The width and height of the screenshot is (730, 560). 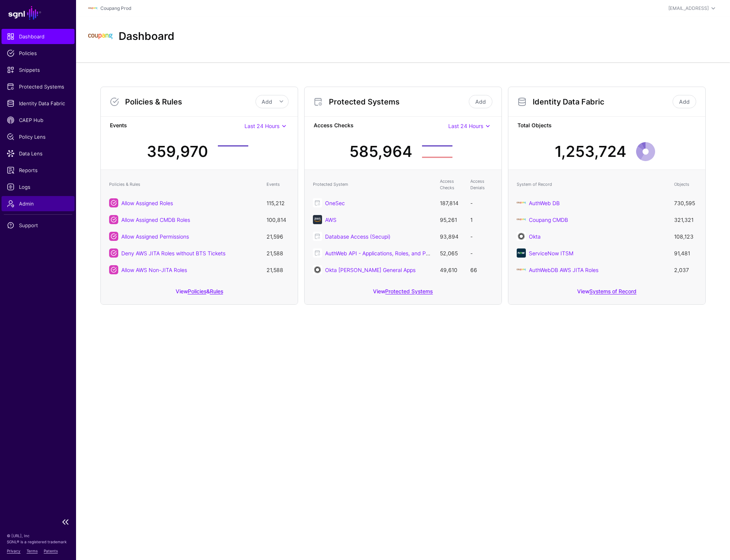 What do you see at coordinates (685, 236) in the screenshot?
I see `td: 108,123` at bounding box center [685, 236].